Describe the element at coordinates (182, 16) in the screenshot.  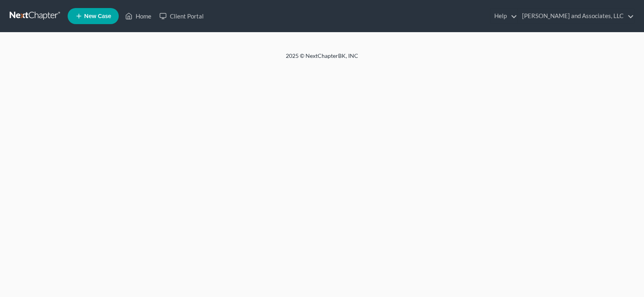
I see `a: Client Portal` at that location.